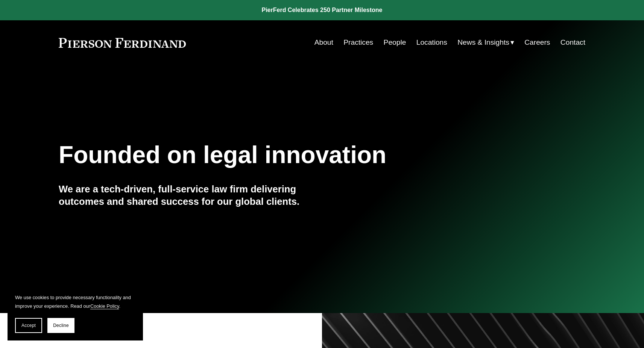 The width and height of the screenshot is (644, 348). I want to click on span: News & Insights, so click(484, 43).